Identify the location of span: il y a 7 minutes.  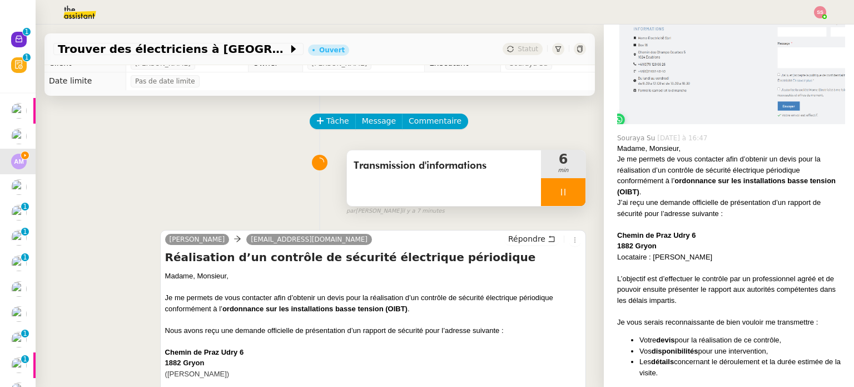
(423, 211).